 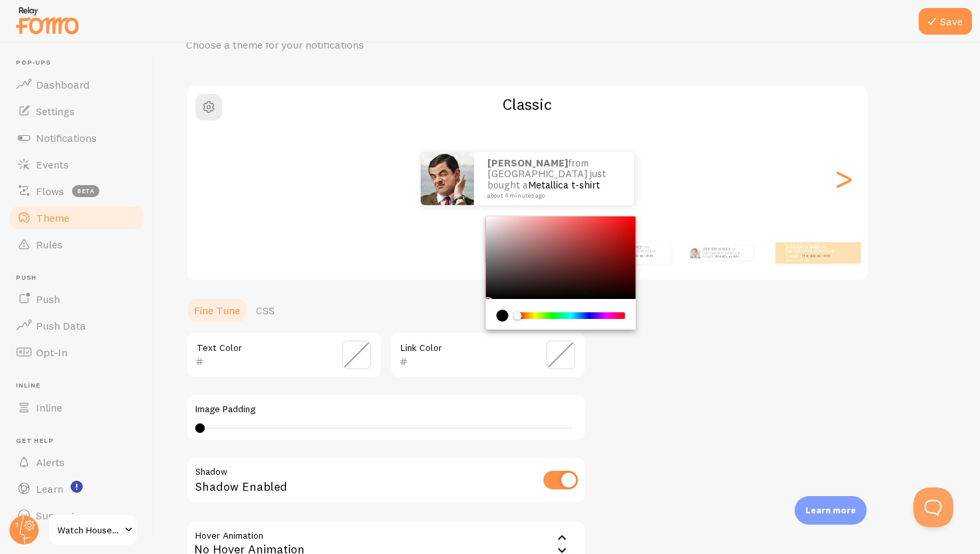 What do you see at coordinates (52, 165) in the screenshot?
I see `span: Events` at bounding box center [52, 165].